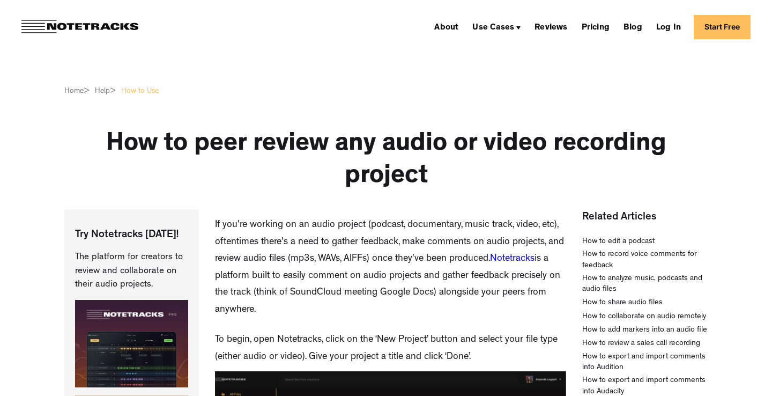 Image resolution: width=772 pixels, height=396 pixels. I want to click on p: If you're working on an audio project (podcast, documentary, music track, video, etc), oftentimes..., so click(390, 268).